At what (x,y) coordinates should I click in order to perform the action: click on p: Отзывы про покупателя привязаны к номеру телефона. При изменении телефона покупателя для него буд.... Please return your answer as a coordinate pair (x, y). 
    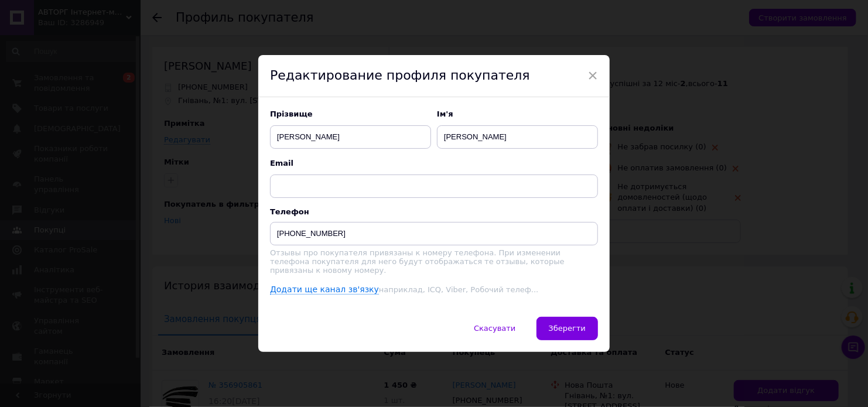
    Looking at the image, I should click on (434, 262).